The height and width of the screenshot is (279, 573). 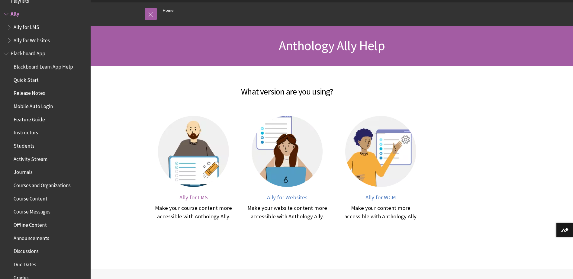 What do you see at coordinates (287, 151) in the screenshot?
I see `img: Ally for Websites` at bounding box center [287, 151].